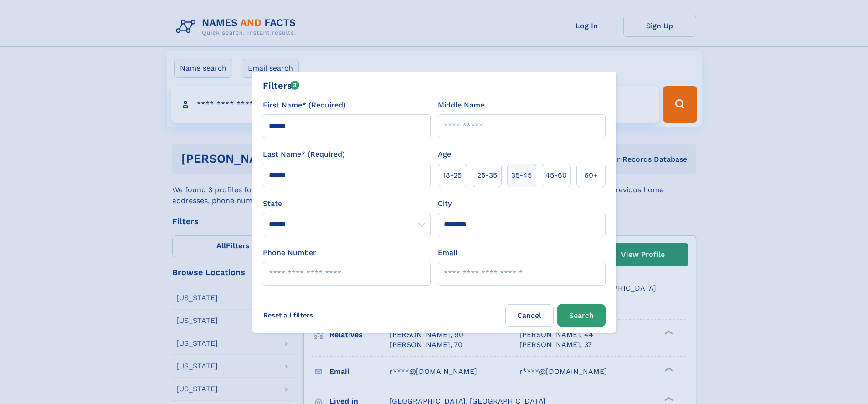 This screenshot has width=868, height=404. What do you see at coordinates (281, 86) in the screenshot?
I see `div: Filters` at bounding box center [281, 86].